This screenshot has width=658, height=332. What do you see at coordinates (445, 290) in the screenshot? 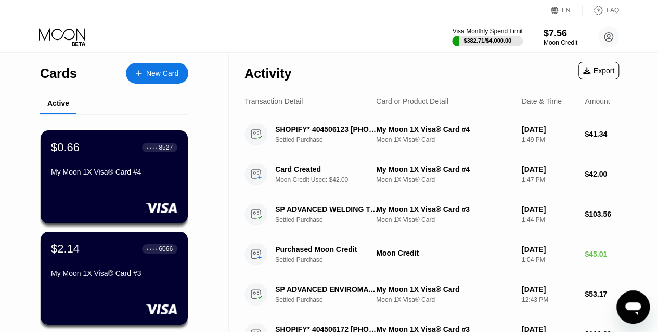
I see `div: My Moon 1X Visa® Card` at bounding box center [445, 290].